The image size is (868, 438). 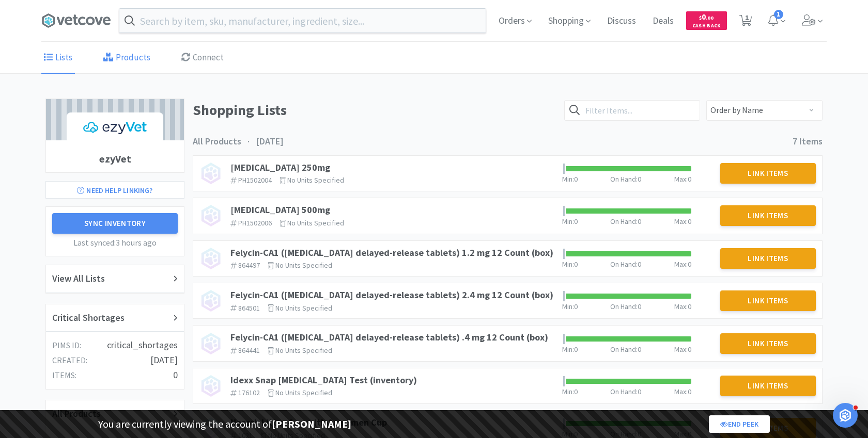 What do you see at coordinates (203, 58) in the screenshot?
I see `a: Connect` at bounding box center [203, 58].